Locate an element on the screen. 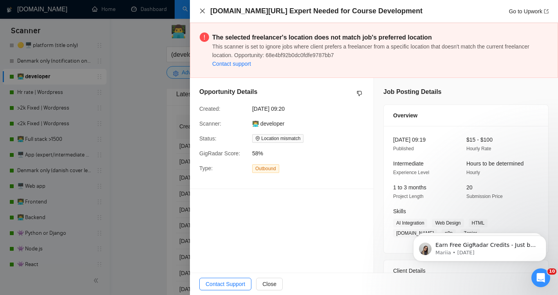 The height and width of the screenshot is (295, 558). a: Contact support is located at coordinates (231, 64).